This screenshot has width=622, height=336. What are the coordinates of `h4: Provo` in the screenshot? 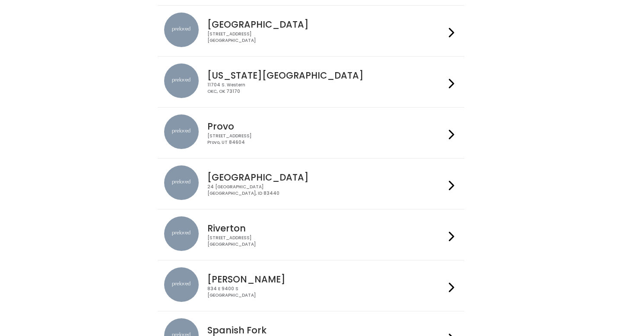 It's located at (326, 126).